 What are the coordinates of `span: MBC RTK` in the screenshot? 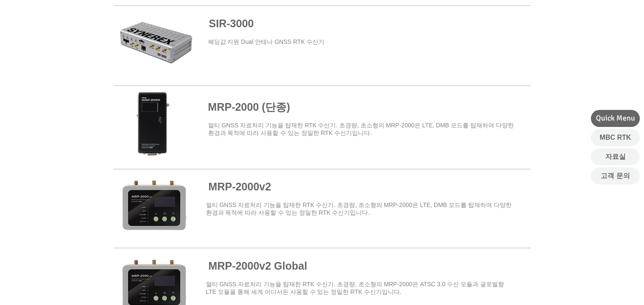 It's located at (616, 137).